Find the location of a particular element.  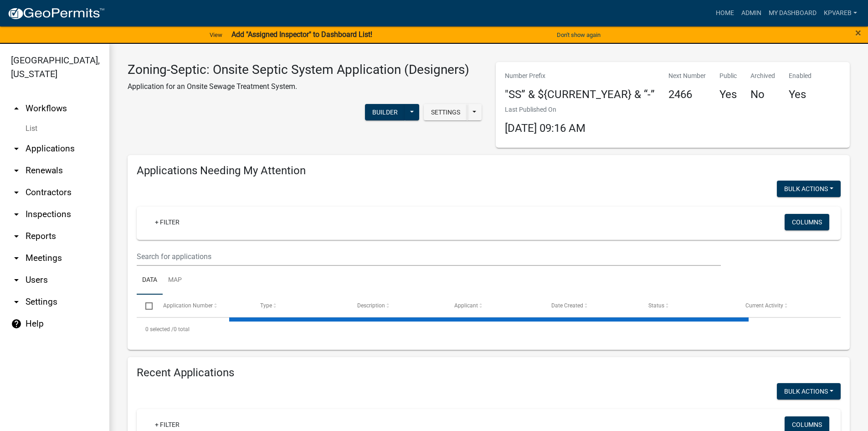

p: Archived is located at coordinates (763, 76).